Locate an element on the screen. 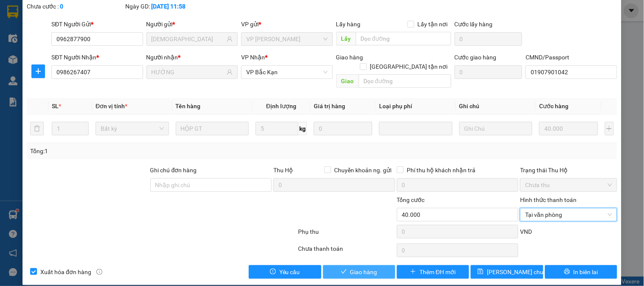  span: Xuất hóa đơn hàng is located at coordinates (66, 272).